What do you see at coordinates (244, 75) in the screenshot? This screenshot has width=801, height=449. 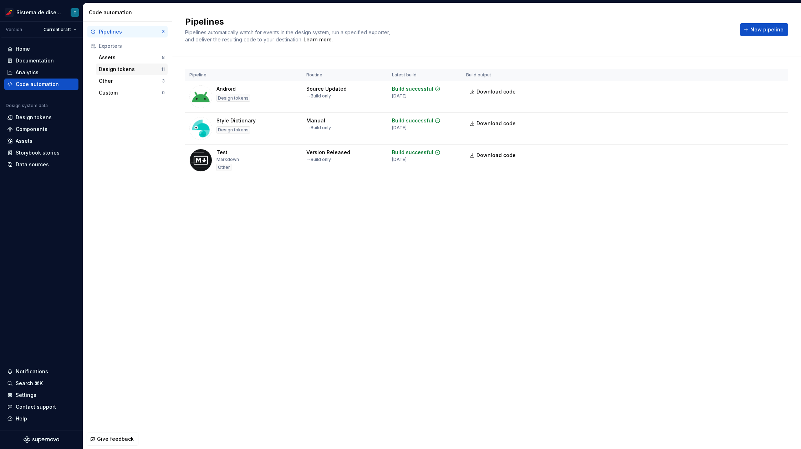 I see `th: Pipeline` at bounding box center [244, 75].